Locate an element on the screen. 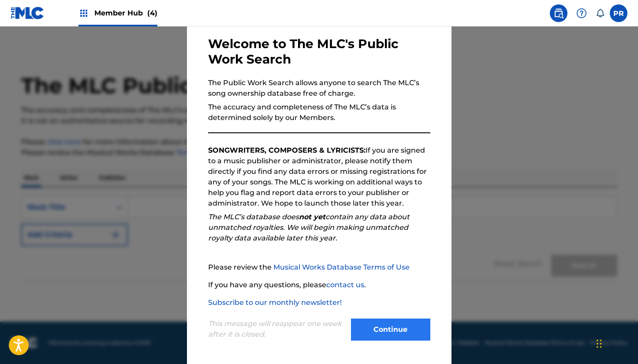 This screenshot has width=638, height=364. strong: not yet is located at coordinates (312, 217).